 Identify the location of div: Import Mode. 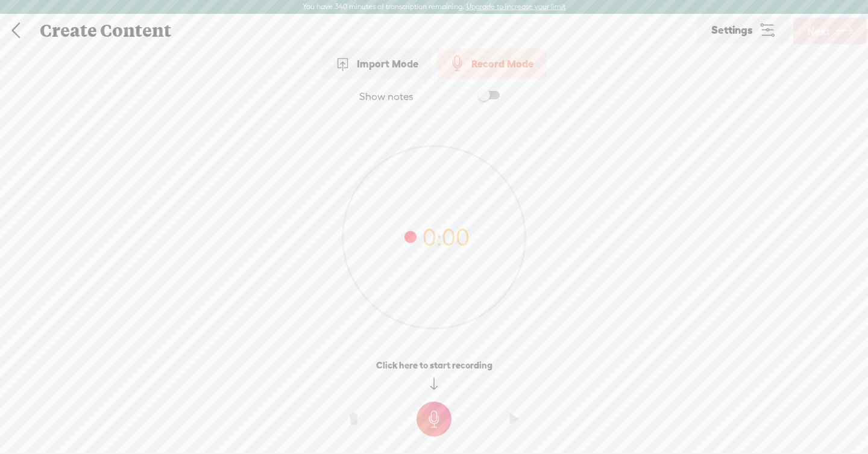
(376, 64).